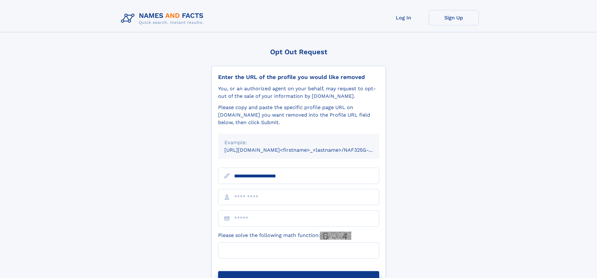  Describe the element at coordinates (285, 236) in the screenshot. I see `label: Please solve the following math function:` at that location.